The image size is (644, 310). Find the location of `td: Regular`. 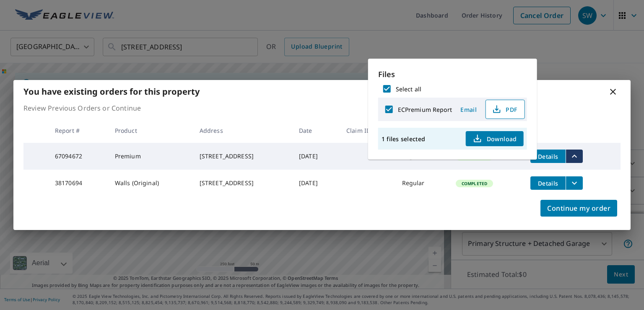

td: Regular is located at coordinates (422, 183).